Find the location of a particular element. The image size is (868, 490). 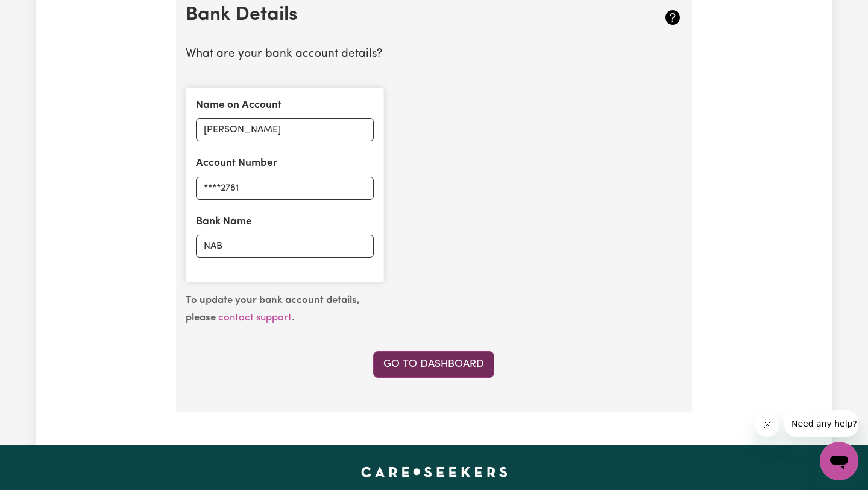

span: Need any help? is located at coordinates (40, 13).